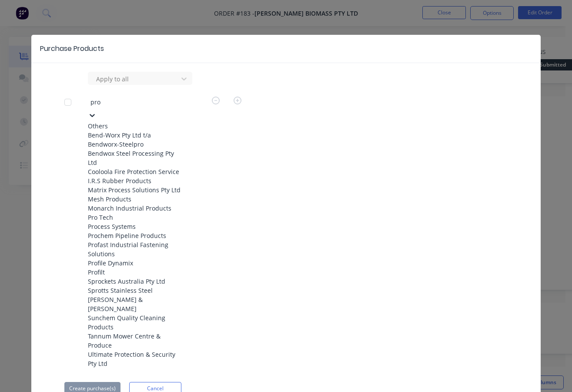 Image resolution: width=572 pixels, height=392 pixels. I want to click on div: Profile Dynamix, so click(136, 263).